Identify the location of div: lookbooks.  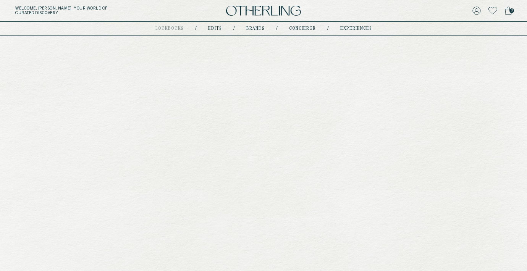
(170, 29).